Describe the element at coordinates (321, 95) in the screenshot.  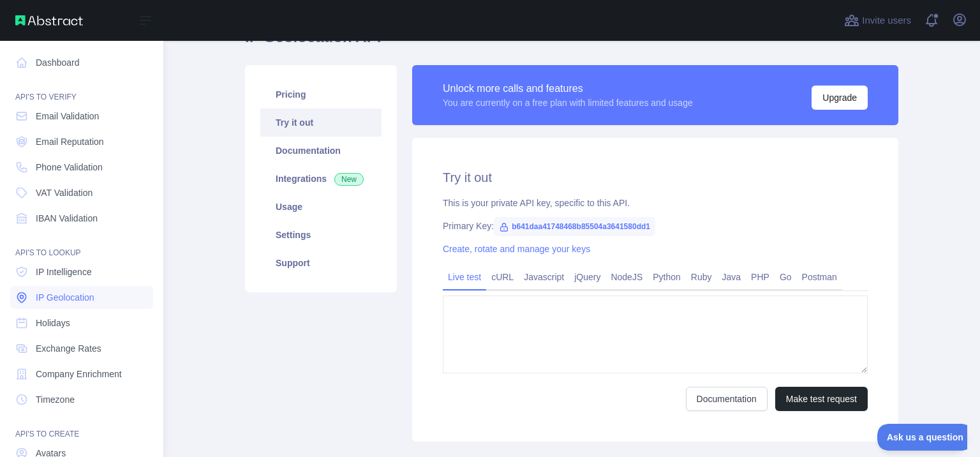
I see `a: Pricing` at that location.